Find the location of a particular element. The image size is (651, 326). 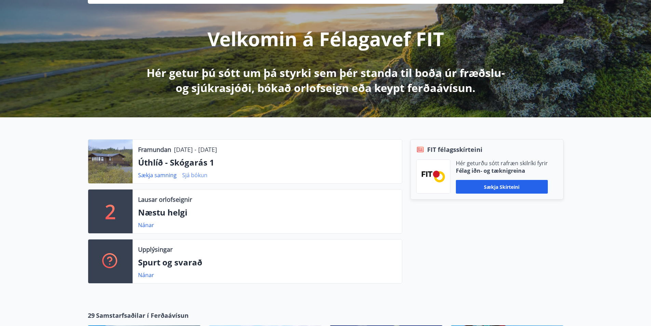

p: Velkomin á Félagavef FIT is located at coordinates (326, 39).